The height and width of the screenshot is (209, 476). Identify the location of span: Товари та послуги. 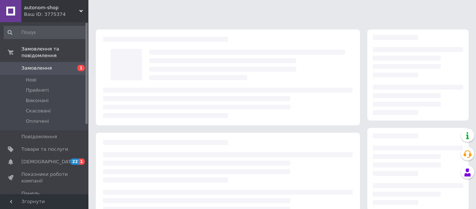
(45, 149).